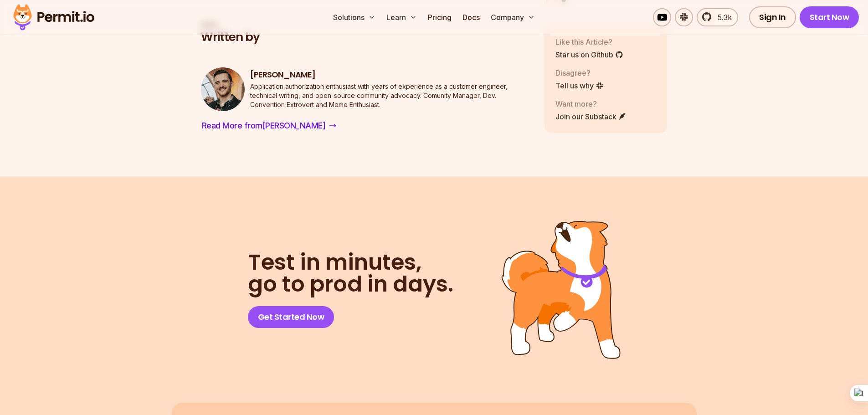 This screenshot has width=868, height=415. Describe the element at coordinates (291, 317) in the screenshot. I see `a: Get Started Now` at that location.